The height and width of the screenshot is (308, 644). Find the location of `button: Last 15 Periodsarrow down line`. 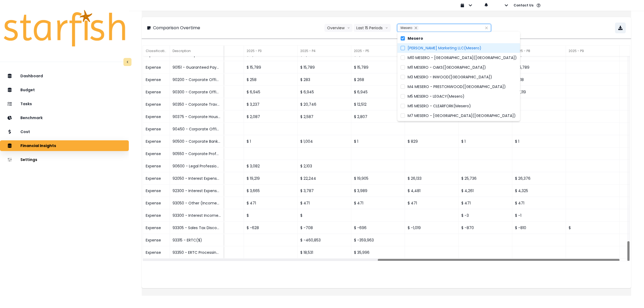

button: Last 15 Periodsarrow down line is located at coordinates (372, 28).